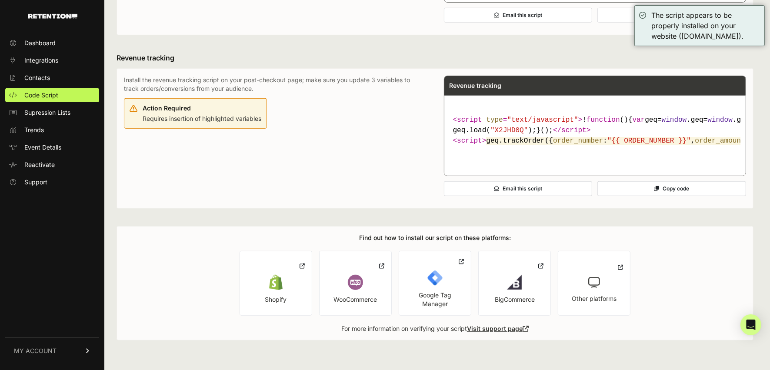 Image resolution: width=770 pixels, height=370 pixels. Describe the element at coordinates (52, 130) in the screenshot. I see `a: Trends` at that location.